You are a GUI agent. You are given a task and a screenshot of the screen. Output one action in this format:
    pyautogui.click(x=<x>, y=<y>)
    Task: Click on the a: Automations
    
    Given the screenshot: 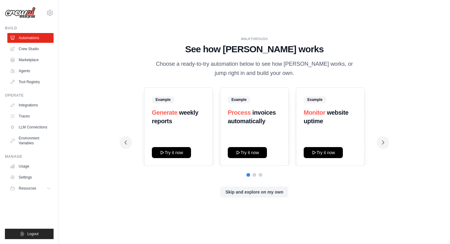 What is the action you would take?
    pyautogui.click(x=30, y=38)
    